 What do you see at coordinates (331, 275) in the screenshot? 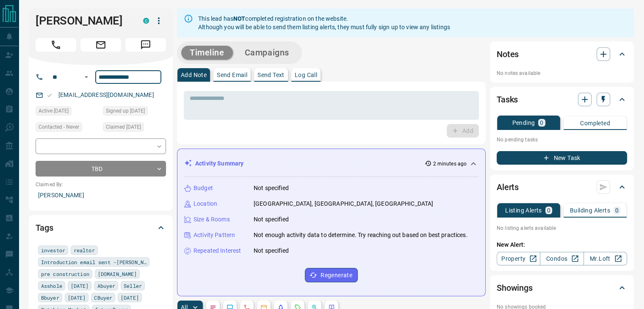
I see `button: Regenerate` at bounding box center [331, 275].